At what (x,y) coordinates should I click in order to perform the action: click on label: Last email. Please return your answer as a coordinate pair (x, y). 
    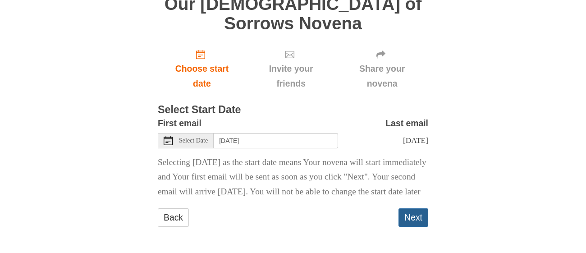
    Looking at the image, I should click on (407, 123).